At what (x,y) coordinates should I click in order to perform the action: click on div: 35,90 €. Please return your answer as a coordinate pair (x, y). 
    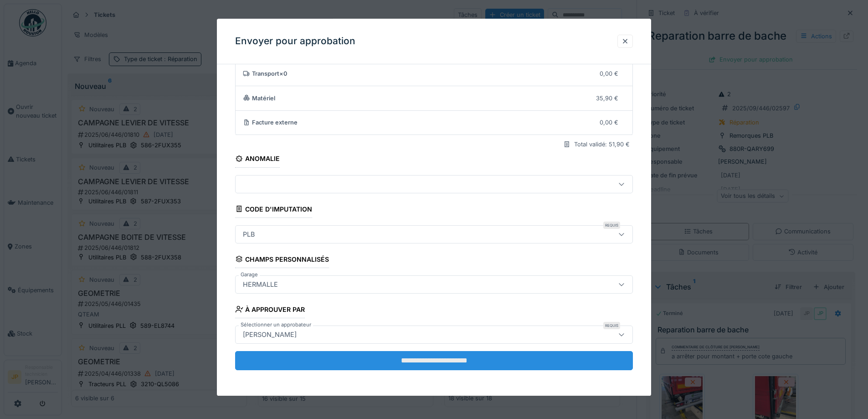
    Looking at the image, I should click on (607, 98).